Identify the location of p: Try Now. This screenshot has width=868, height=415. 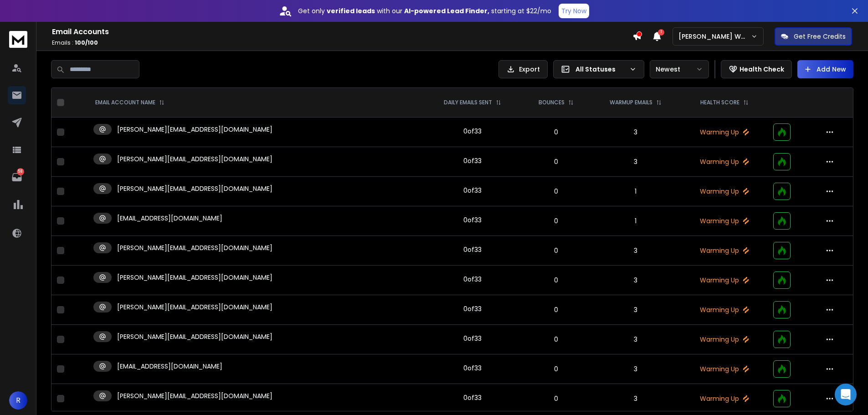
(574, 11).